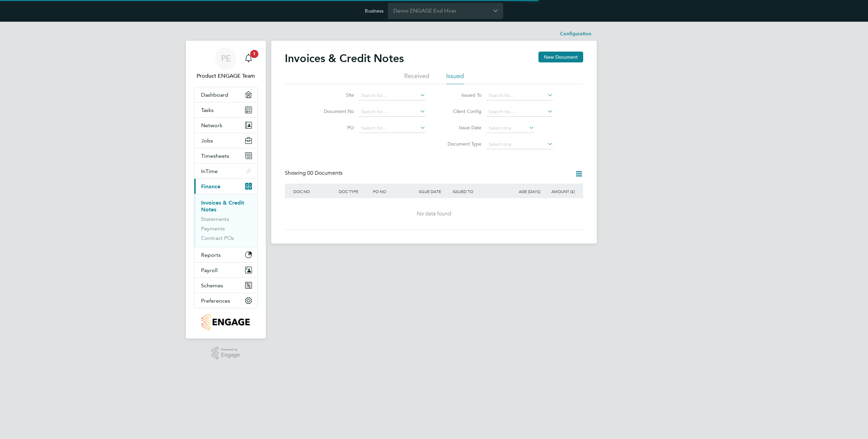  What do you see at coordinates (226, 353) in the screenshot?
I see `a: Powered byEngage` at bounding box center [226, 353].